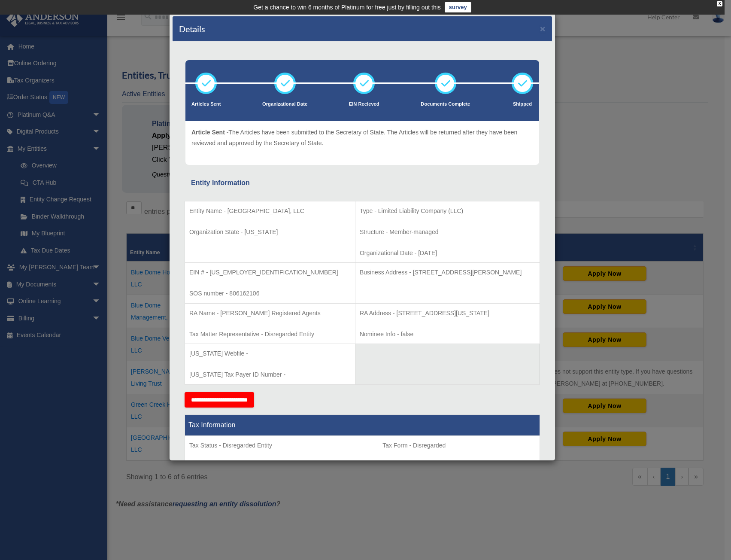 The height and width of the screenshot is (560, 731). I want to click on p: Articles Sent, so click(206, 104).